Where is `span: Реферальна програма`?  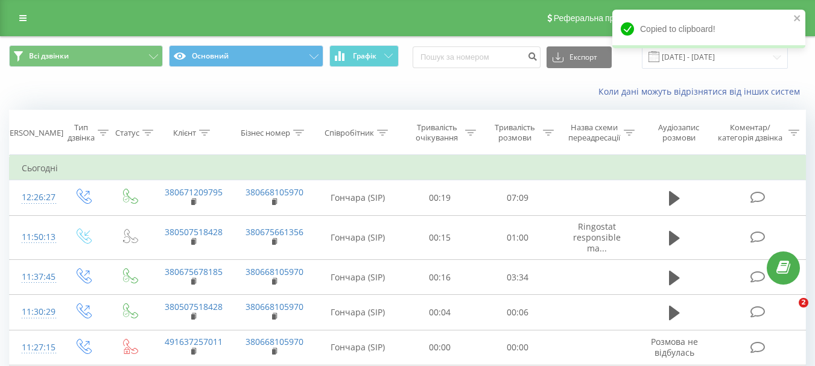 span: Реферальна програма is located at coordinates (598, 18).